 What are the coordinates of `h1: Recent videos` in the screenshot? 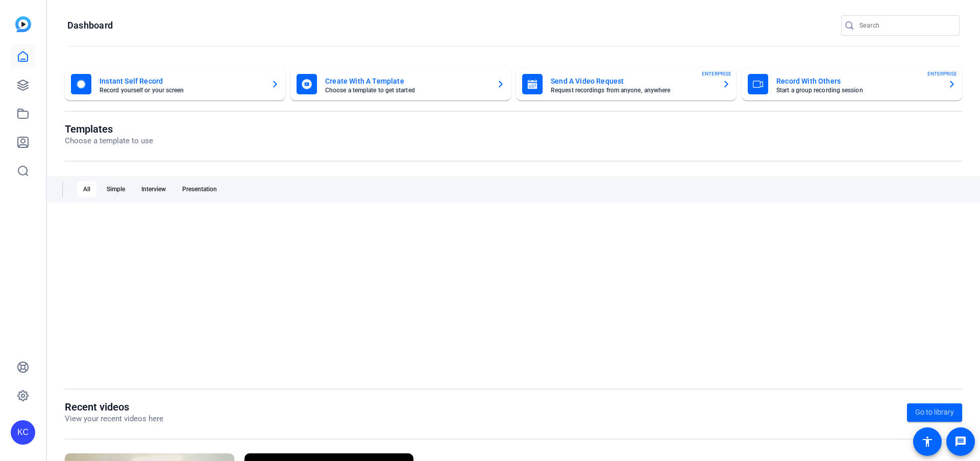 It's located at (113, 407).